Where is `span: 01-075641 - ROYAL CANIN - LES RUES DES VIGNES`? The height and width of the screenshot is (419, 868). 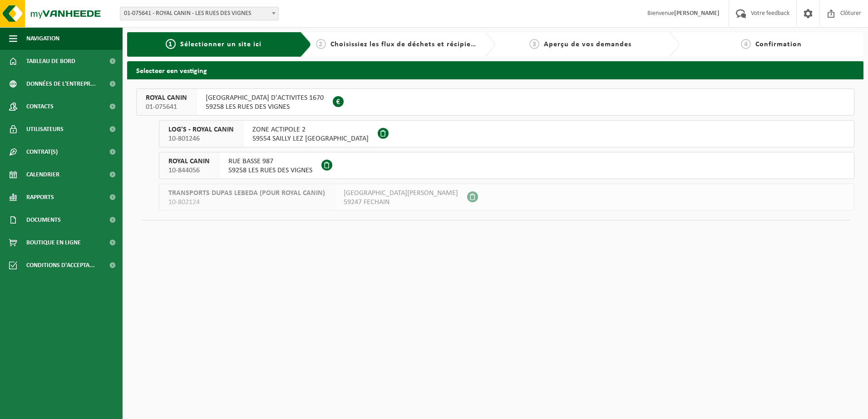 span: 01-075641 - ROYAL CANIN - LES RUES DES VIGNES is located at coordinates (199, 14).